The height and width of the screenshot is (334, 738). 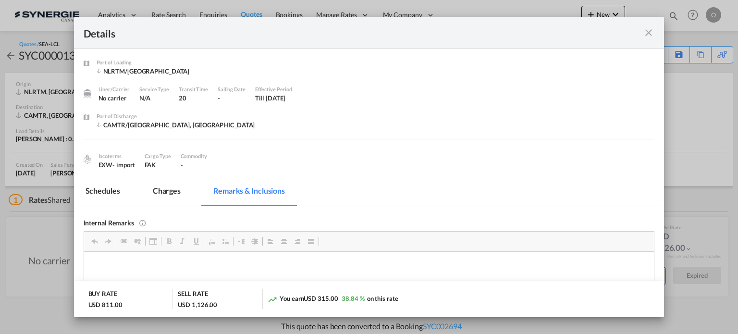 I want to click on div: Port of Loading, so click(x=143, y=62).